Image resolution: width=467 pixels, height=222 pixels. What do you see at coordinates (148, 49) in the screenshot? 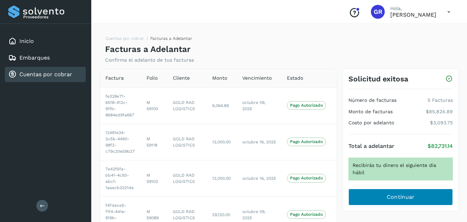
I see `h4: Facturas a Adelantar` at bounding box center [148, 49].